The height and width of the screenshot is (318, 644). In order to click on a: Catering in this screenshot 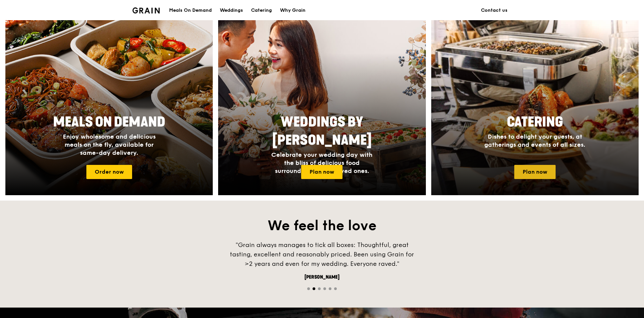, I will do `click(261, 11)`.